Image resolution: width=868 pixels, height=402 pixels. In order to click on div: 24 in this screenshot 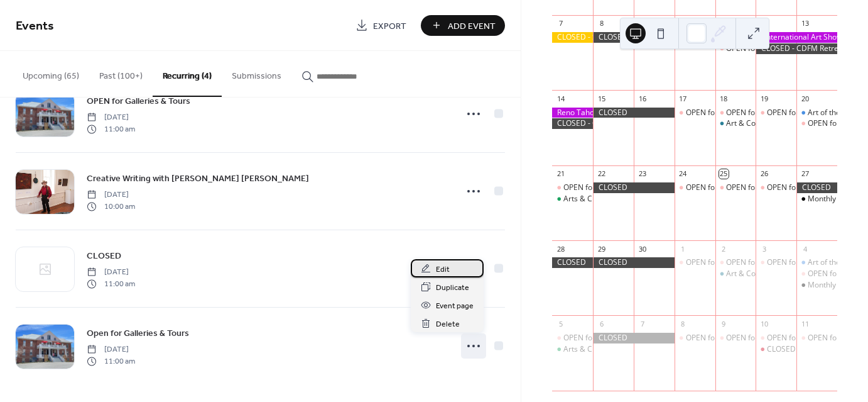, I will do `click(683, 173)`.